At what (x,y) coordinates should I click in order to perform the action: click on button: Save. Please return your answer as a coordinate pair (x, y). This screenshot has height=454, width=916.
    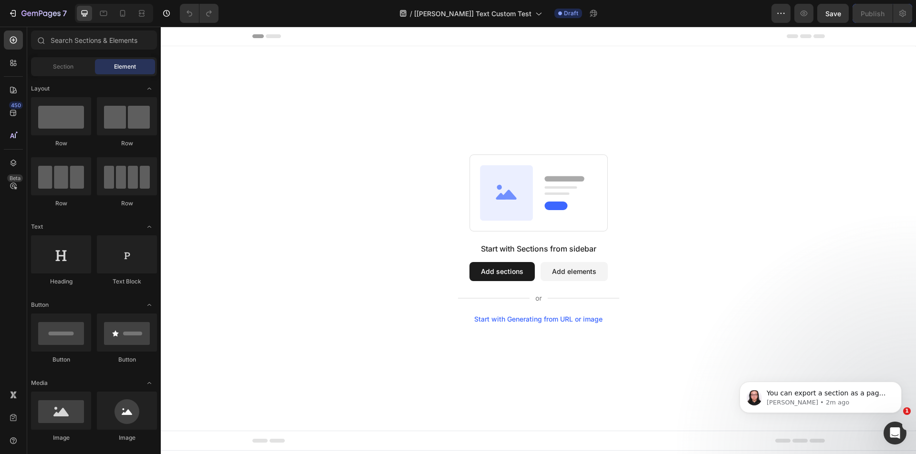
    Looking at the image, I should click on (833, 13).